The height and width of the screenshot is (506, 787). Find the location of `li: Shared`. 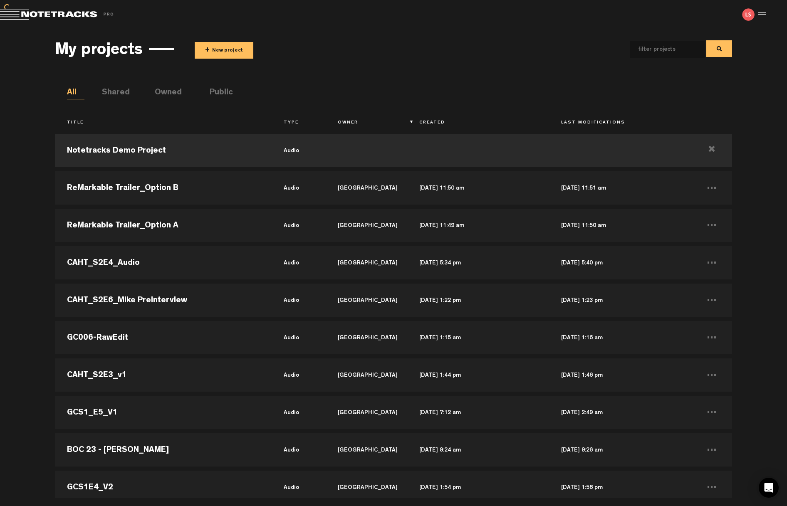

li: Shared is located at coordinates (111, 93).